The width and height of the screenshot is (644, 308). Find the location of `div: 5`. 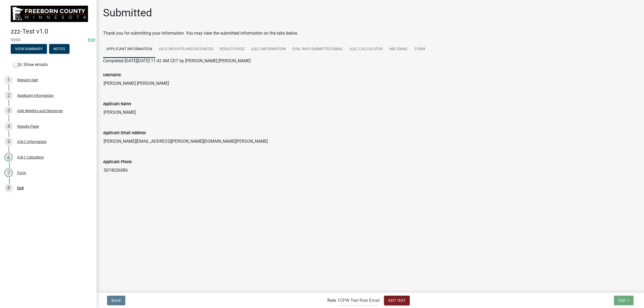

div: 5 is located at coordinates (9, 142).